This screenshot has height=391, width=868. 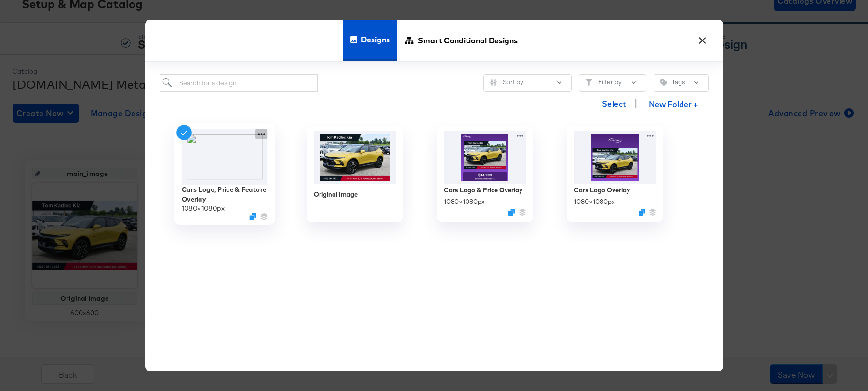 I want to click on button: TagTags, so click(x=681, y=83).